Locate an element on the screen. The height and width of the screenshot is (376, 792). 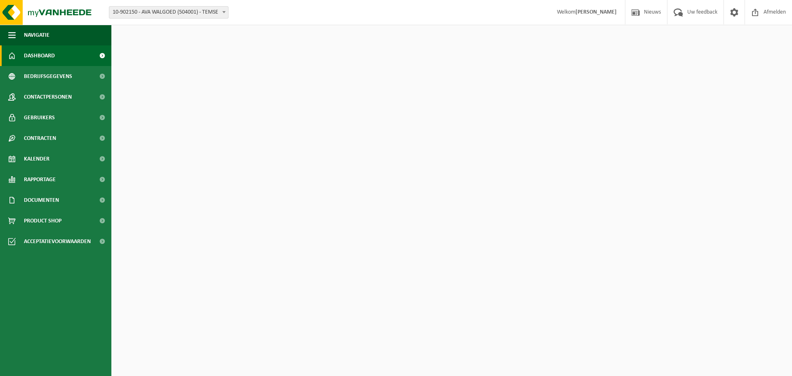
span: 10-902150 - AVA WALGOED (504001) - TEMSE is located at coordinates (169, 12).